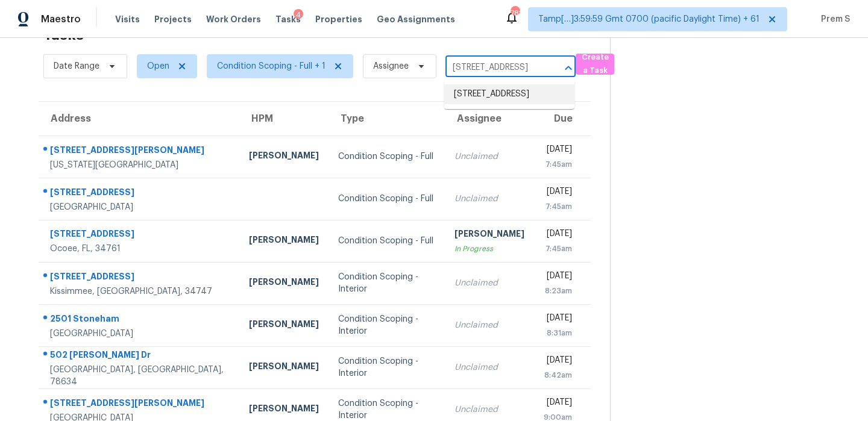 The image size is (868, 421). What do you see at coordinates (833, 19) in the screenshot?
I see `span: Prem S` at bounding box center [833, 19].